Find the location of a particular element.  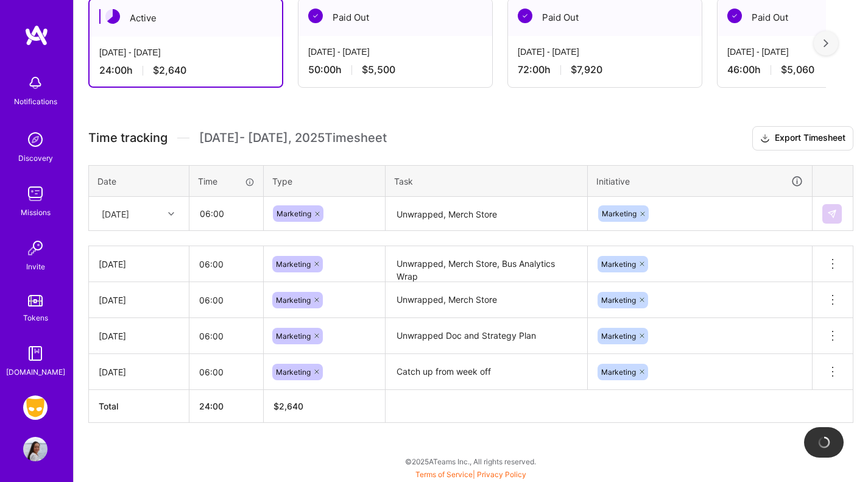

div: 50:00 h is located at coordinates (395, 69).